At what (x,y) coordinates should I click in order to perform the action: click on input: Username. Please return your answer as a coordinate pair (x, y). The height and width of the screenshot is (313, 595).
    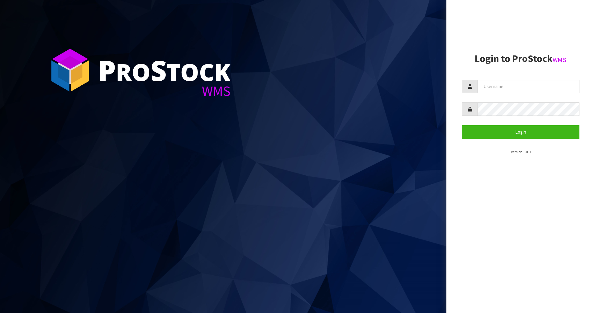
    Looking at the image, I should click on (528, 86).